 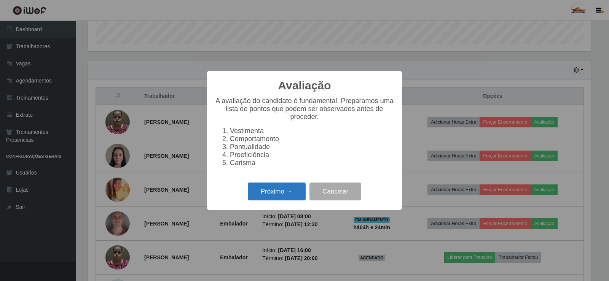 What do you see at coordinates (277, 191) in the screenshot?
I see `button: Próximo →` at bounding box center [277, 191].